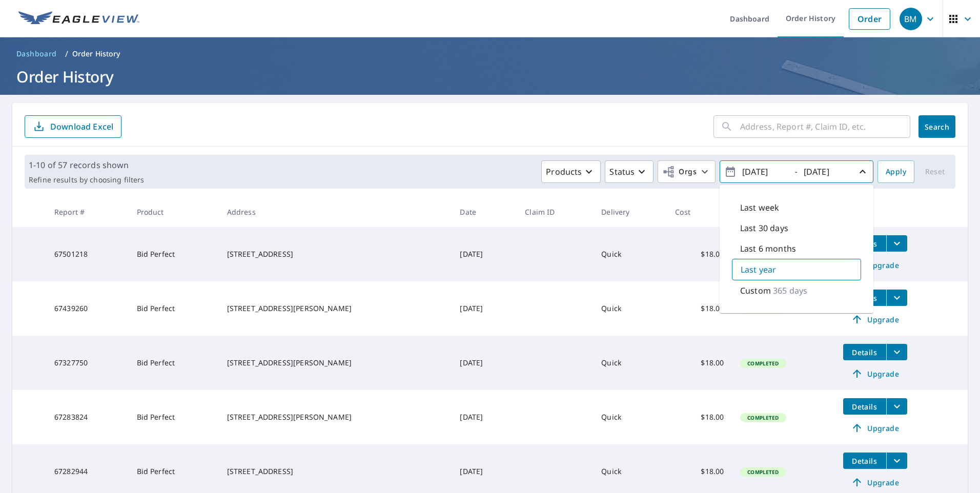 The width and height of the screenshot is (980, 493). Describe the element at coordinates (897, 298) in the screenshot. I see `button: filesDropdownBtn-67439260` at that location.